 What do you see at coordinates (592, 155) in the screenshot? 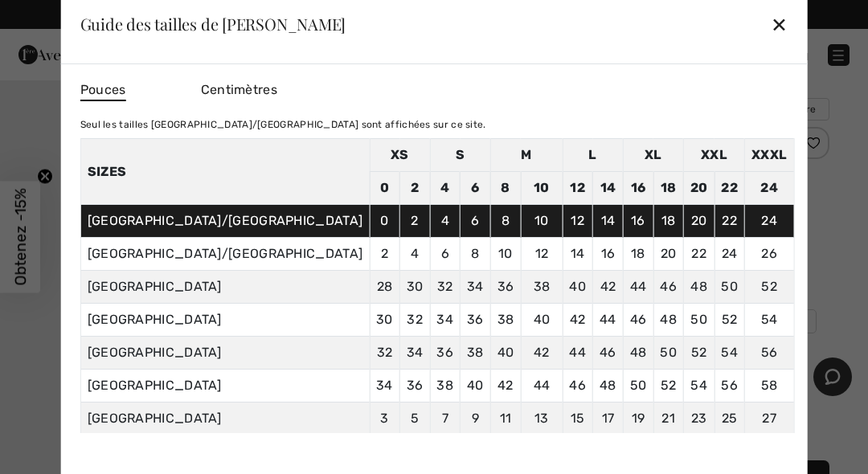
I see `td: L` at bounding box center [592, 155].